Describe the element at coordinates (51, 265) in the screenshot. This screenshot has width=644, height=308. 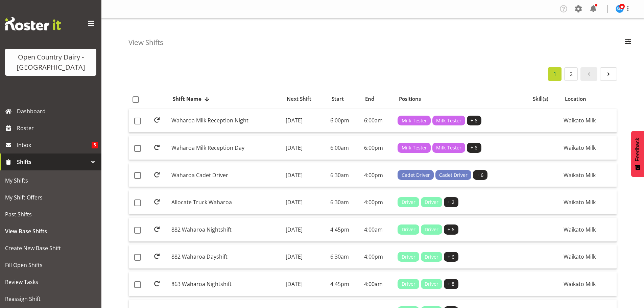
I see `a: Fill Open Shifts` at that location.